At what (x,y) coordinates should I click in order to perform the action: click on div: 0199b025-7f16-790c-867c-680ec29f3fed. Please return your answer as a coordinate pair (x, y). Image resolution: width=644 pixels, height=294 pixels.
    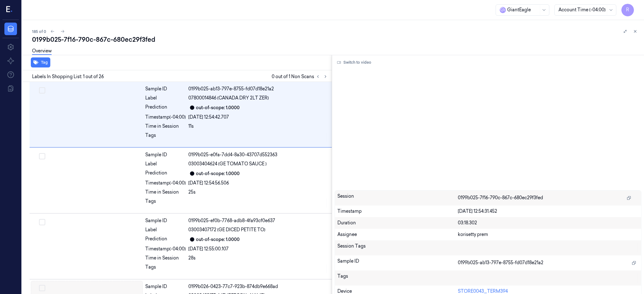
    Looking at the image, I should click on (335, 39).